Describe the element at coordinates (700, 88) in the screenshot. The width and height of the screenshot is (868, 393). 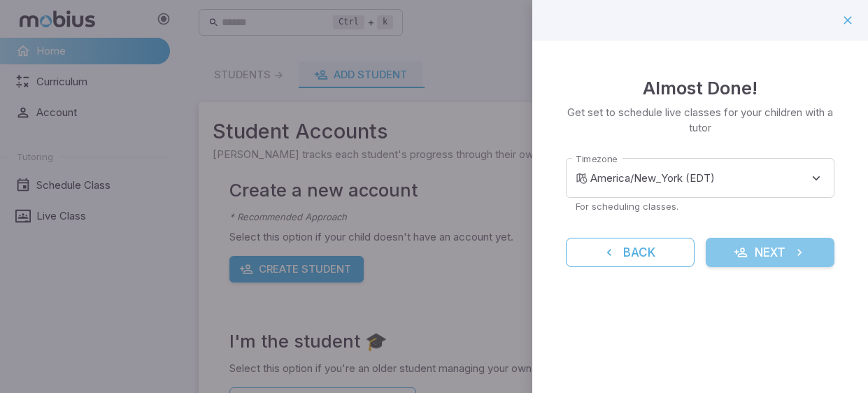
I see `h4: Almost Done!` at that location.